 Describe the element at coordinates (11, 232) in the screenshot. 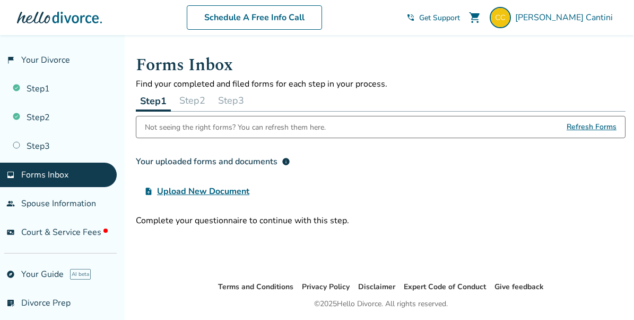

I see `span: universal_currency_alt` at that location.